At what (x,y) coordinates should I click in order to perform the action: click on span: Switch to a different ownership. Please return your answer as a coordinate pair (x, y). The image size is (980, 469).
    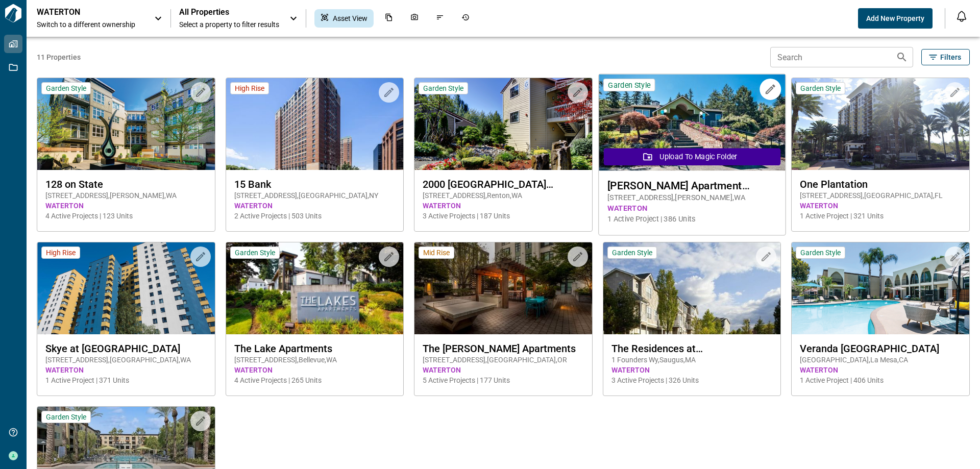
    Looking at the image, I should click on (90, 24).